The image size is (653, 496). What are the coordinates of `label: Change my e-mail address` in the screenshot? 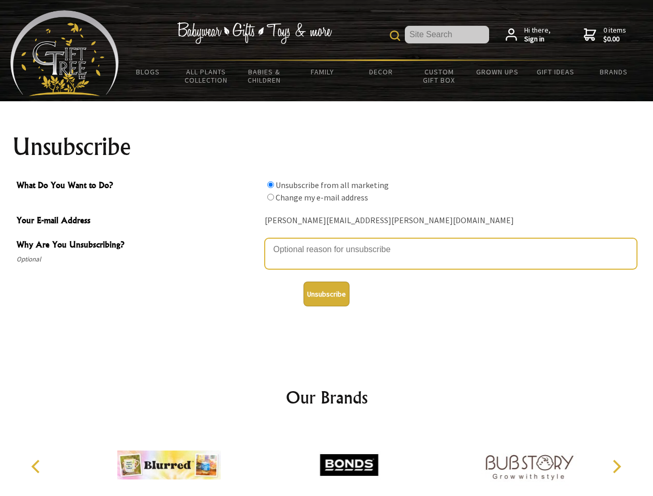 It's located at (321, 197).